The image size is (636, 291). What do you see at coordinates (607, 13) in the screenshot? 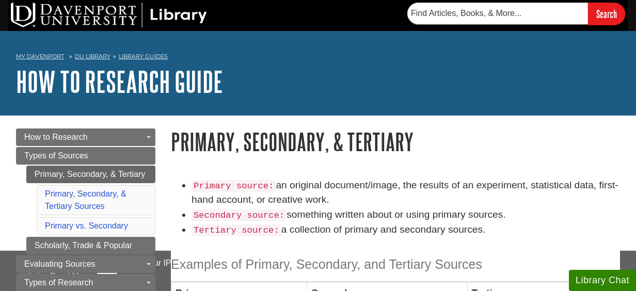
I see `input: Search` at bounding box center [607, 13].